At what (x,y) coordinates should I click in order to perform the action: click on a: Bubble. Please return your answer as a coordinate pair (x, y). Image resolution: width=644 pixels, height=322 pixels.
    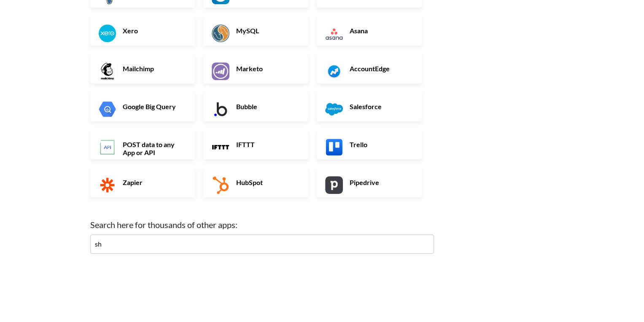
    Looking at the image, I should click on (256, 107).